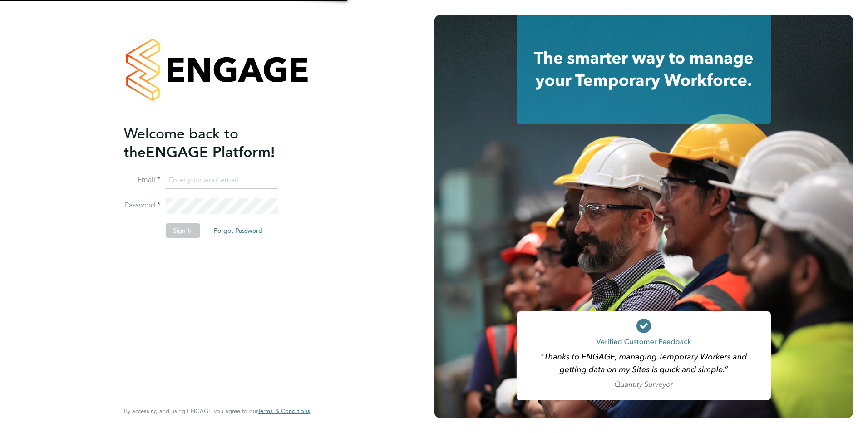 The width and height of the screenshot is (868, 433). Describe the element at coordinates (142, 180) in the screenshot. I see `label: Email` at that location.